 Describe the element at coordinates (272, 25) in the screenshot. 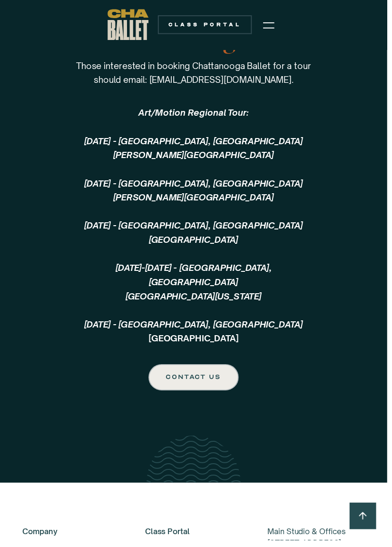

I see `div: menu` at that location.